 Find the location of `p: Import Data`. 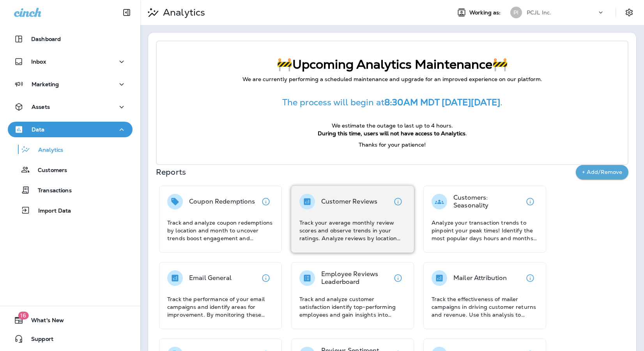

p: Import Data is located at coordinates (51, 211).